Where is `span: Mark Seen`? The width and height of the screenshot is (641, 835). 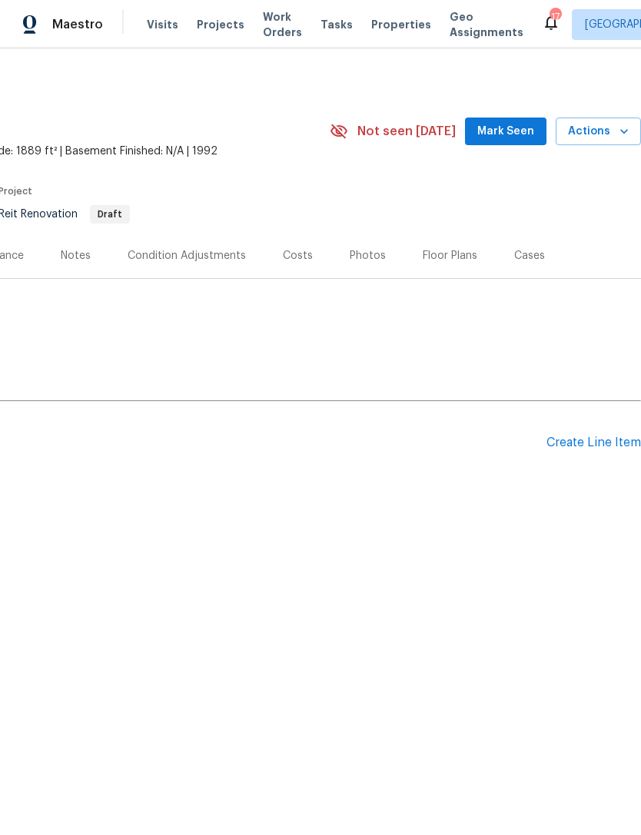
span: Mark Seen is located at coordinates (506, 131).